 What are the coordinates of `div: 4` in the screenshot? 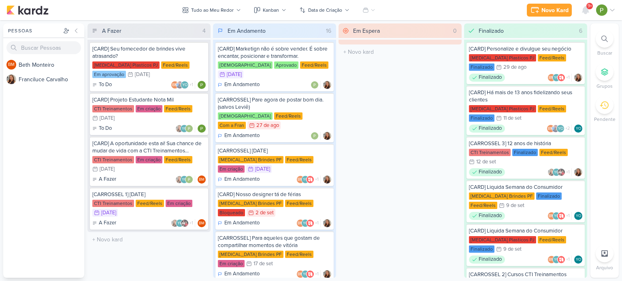 It's located at (204, 31).